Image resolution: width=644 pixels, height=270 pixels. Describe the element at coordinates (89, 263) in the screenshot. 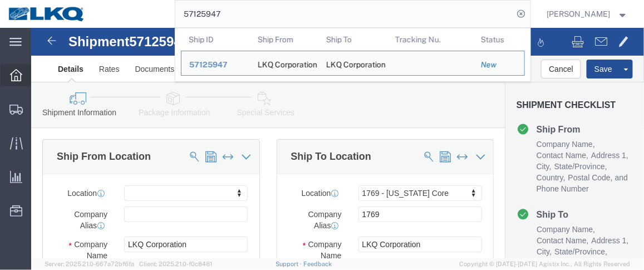

I see `span: Server: 2025.21.0-667a72bf6fa` at that location.